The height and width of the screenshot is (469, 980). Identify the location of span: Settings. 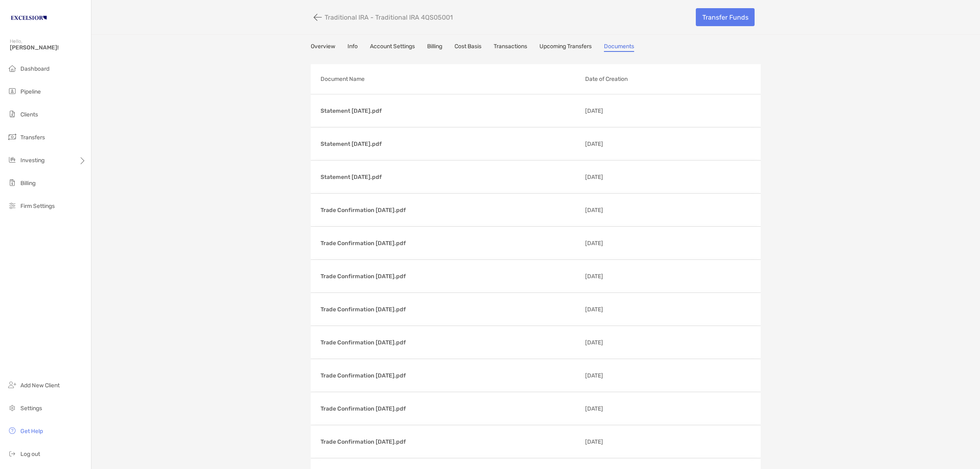
(31, 408).